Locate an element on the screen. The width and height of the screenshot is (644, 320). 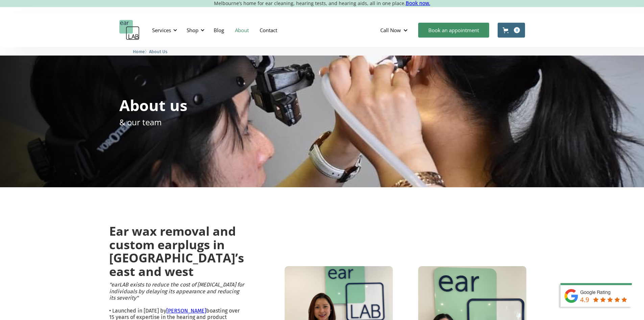
a: About is located at coordinates (242, 30).